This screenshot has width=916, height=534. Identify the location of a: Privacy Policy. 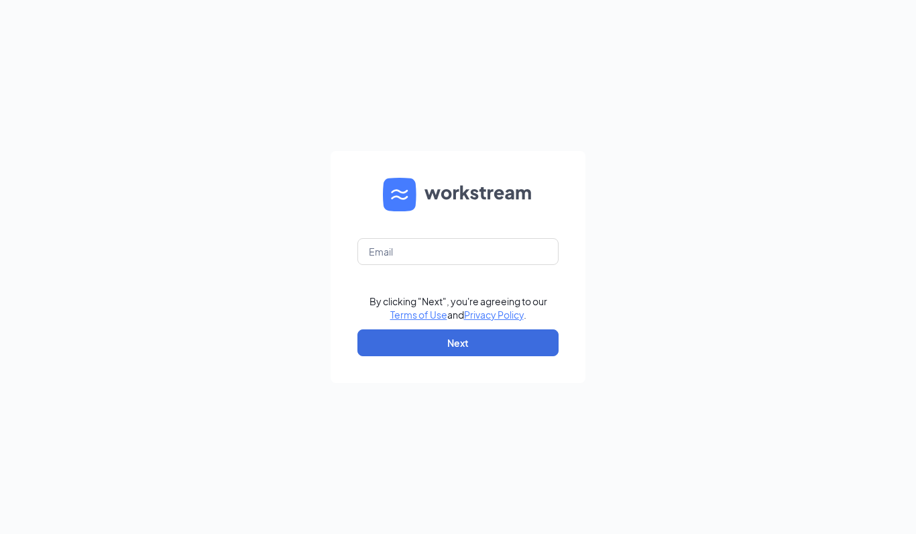
(494, 315).